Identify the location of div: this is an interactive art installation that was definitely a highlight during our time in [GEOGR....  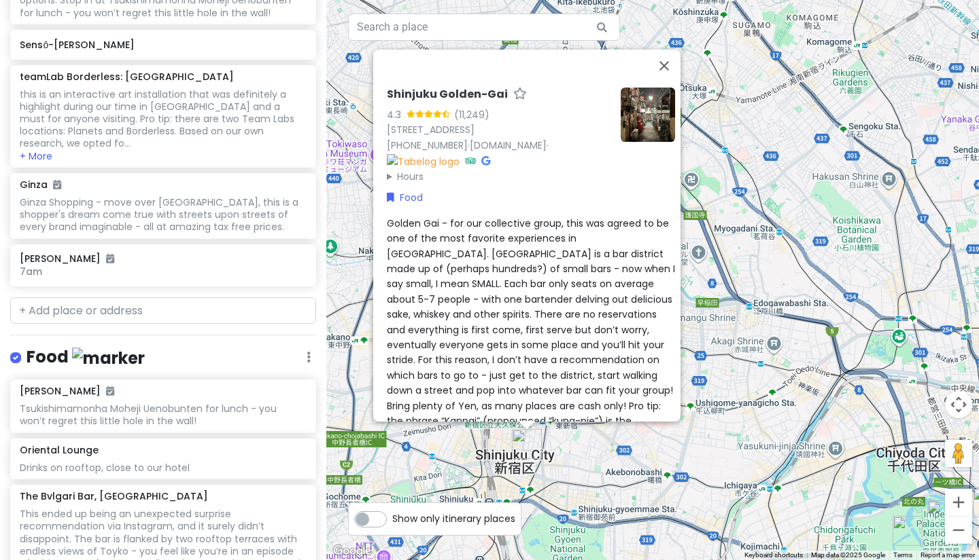
(163, 119).